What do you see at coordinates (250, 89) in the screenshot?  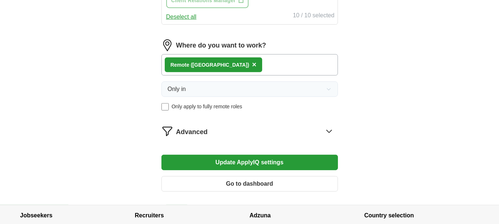 I see `button: Only in` at bounding box center [250, 89].